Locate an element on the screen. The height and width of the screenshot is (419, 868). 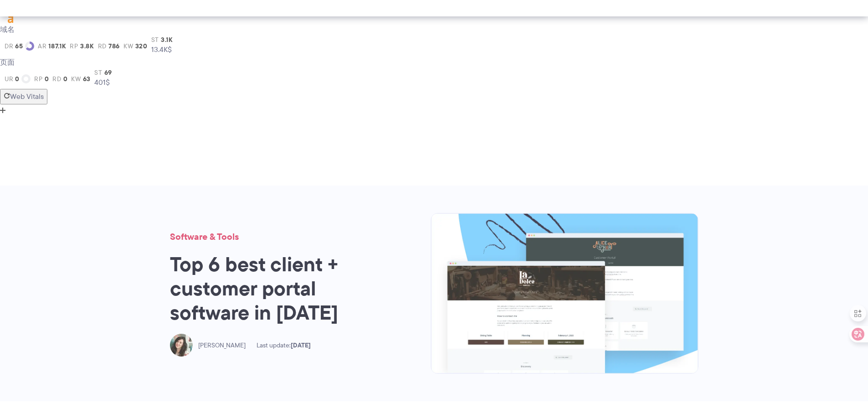
span: 786 is located at coordinates (114, 46).